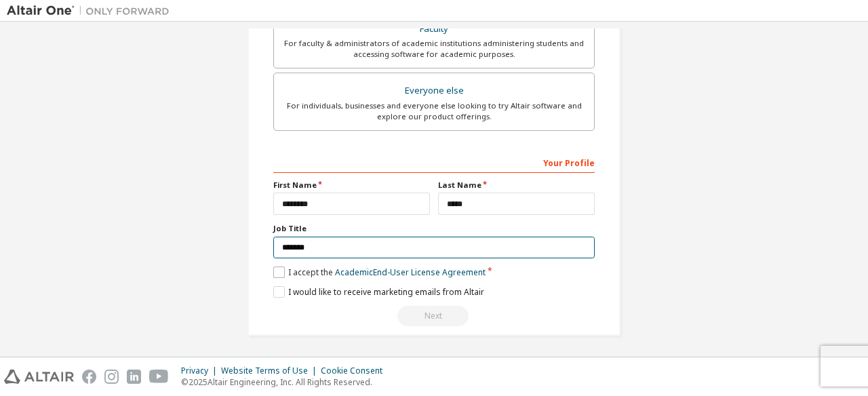 The height and width of the screenshot is (396, 868). I want to click on div: For individuals, businesses and everyone else looking to try Altair software and explore our prod..., so click(434, 112).